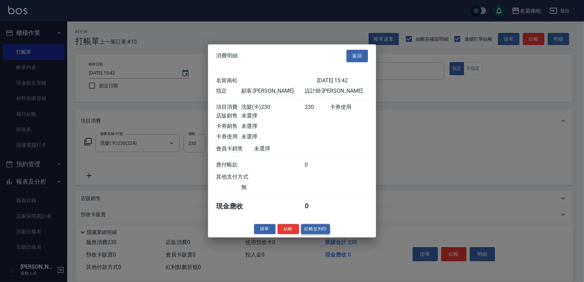 This screenshot has height=282, width=584. Describe the element at coordinates (357, 56) in the screenshot. I see `button: 返回` at that location.